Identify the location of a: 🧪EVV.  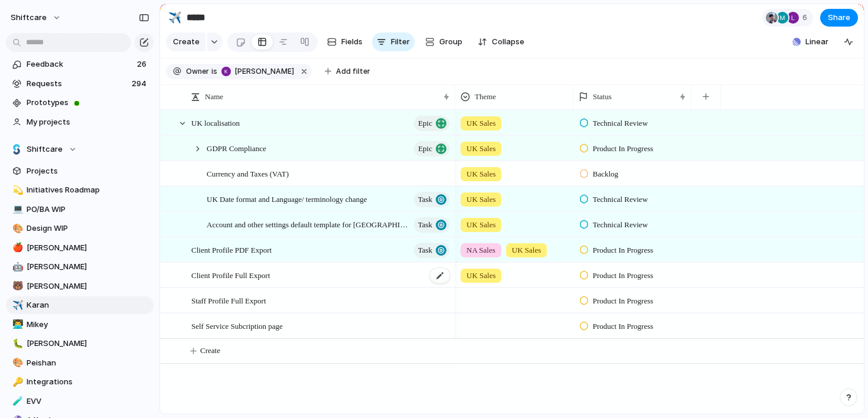
(80, 401).